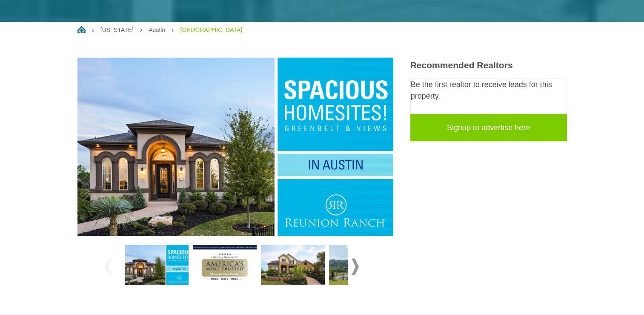  What do you see at coordinates (489, 90) in the screenshot?
I see `p: Be the first realtor to receive leads for this property.` at bounding box center [489, 90].